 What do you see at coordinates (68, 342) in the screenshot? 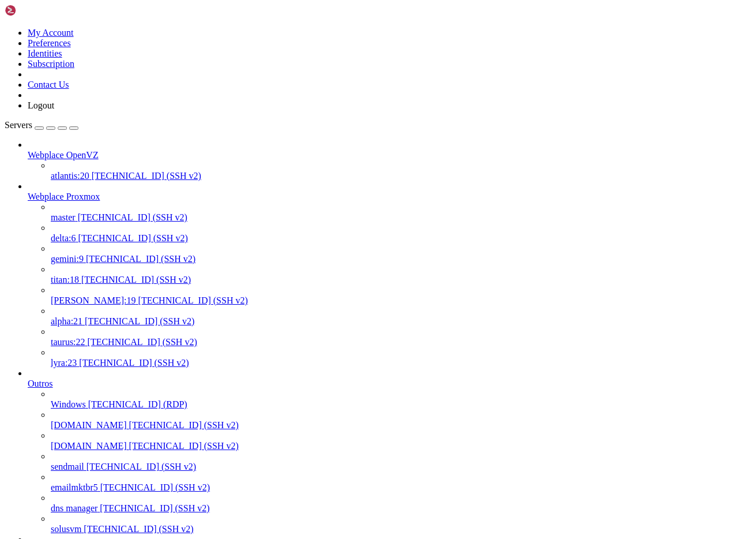
I see `span: taurus:22` at bounding box center [68, 342].